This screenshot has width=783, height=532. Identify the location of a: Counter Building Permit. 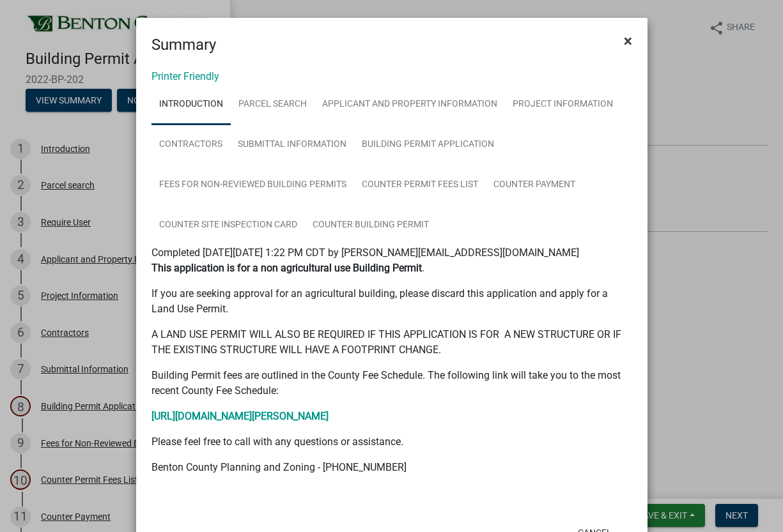
(370, 226).